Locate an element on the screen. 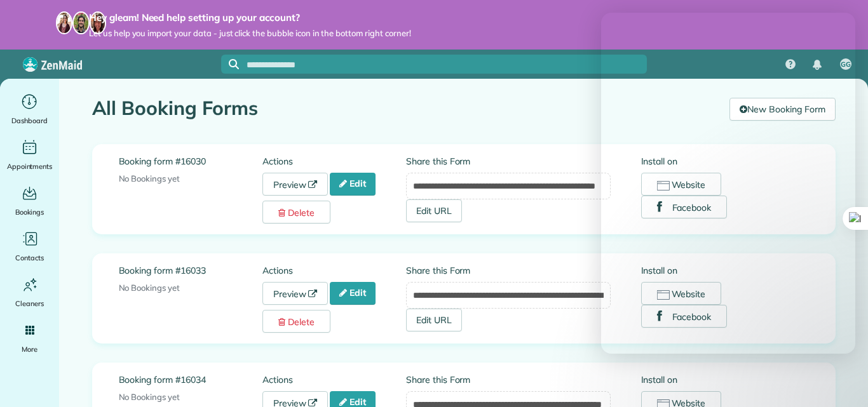 This screenshot has height=407, width=868. label: Booking form #16033 is located at coordinates (191, 271).